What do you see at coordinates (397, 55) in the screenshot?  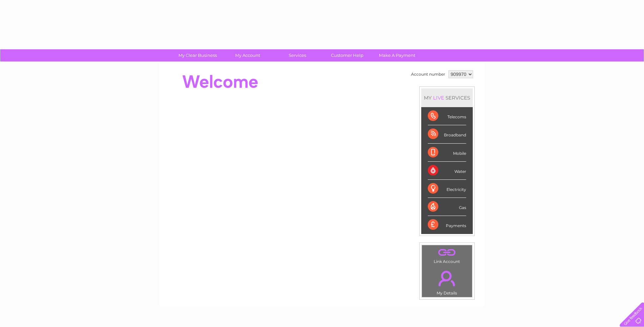 I see `a: Make A Payment` at bounding box center [397, 55].